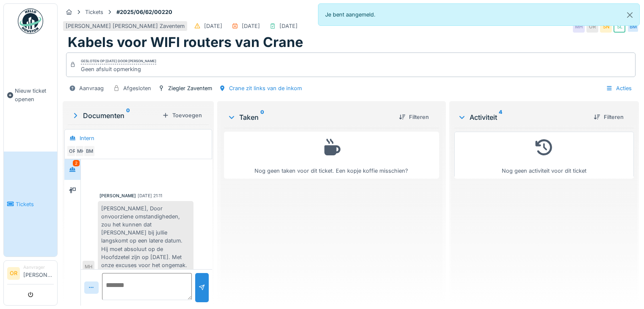 The image size is (644, 309). I want to click on div: Nog geen taken voor dit ticket. Een kopje koffie misschien?, so click(331, 155).